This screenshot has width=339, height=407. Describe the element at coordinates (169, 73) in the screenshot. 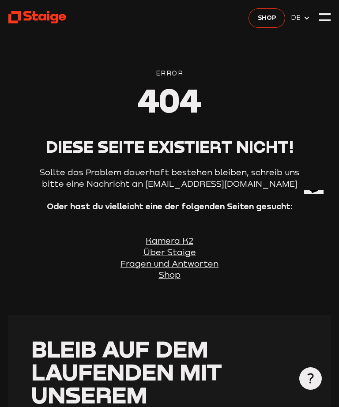

I see `div: Error` at that location.